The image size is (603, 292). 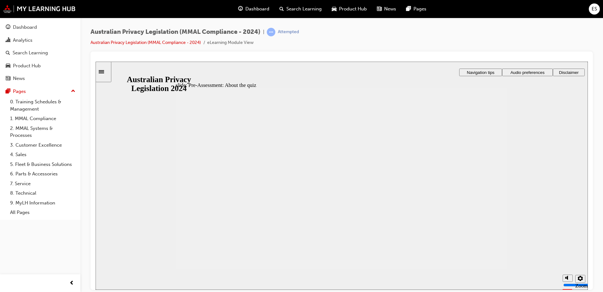 I want to click on a: 5. Fleet & Business Solutions, so click(x=43, y=164).